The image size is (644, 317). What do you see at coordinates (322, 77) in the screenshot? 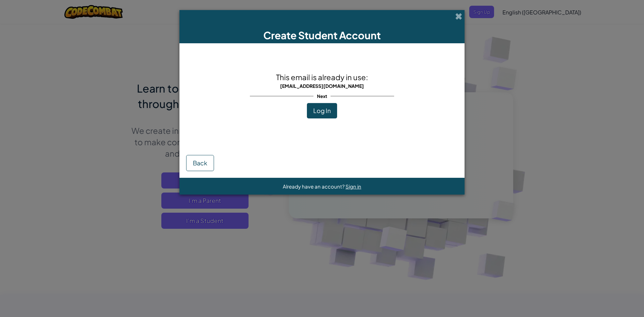
I see `span: This email is already in use:` at bounding box center [322, 77].